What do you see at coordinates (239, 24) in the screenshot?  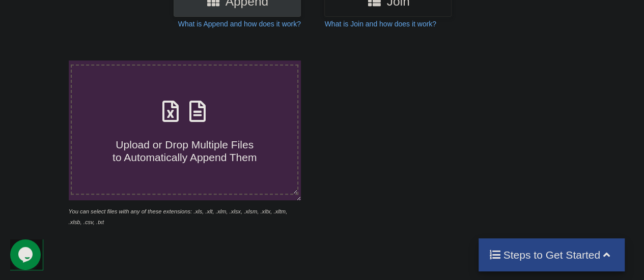 I see `p: What is Append and how does it work?` at bounding box center [239, 24].